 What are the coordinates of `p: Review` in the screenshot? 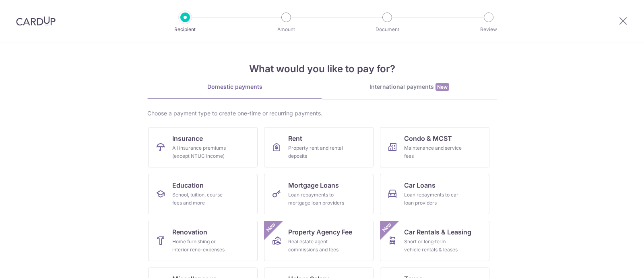 It's located at (489, 29).